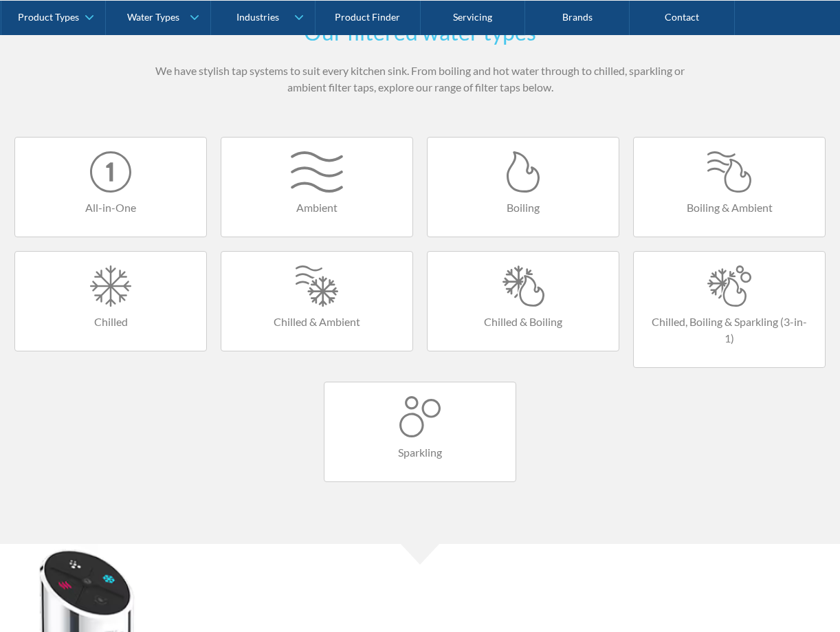 The image size is (840, 632). Describe the element at coordinates (48, 16) in the screenshot. I see `div: Product Types` at that location.